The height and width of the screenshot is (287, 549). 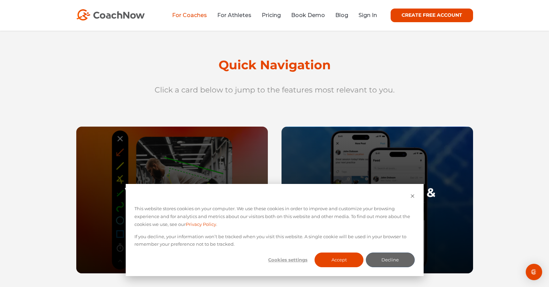 What do you see at coordinates (201, 225) in the screenshot?
I see `a: Privacy Policy` at bounding box center [201, 225].